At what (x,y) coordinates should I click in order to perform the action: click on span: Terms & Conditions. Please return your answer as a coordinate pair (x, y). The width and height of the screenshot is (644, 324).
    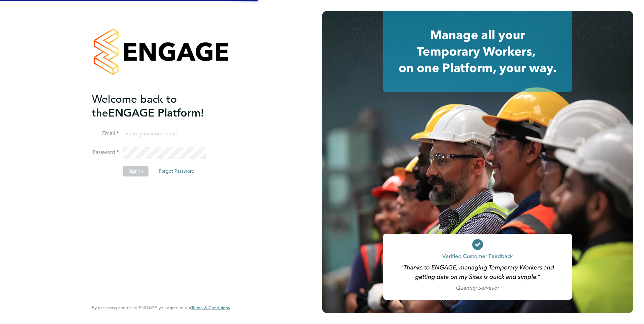
    Looking at the image, I should click on (211, 308).